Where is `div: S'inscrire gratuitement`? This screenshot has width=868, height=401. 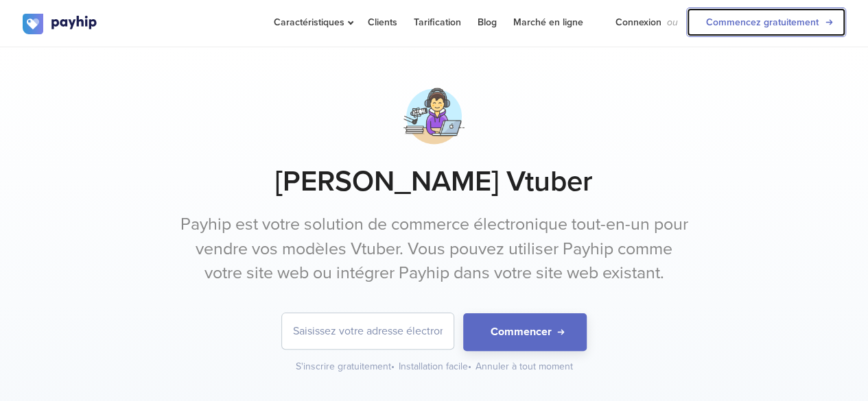 div: S'inscrire gratuitement is located at coordinates (346, 366).